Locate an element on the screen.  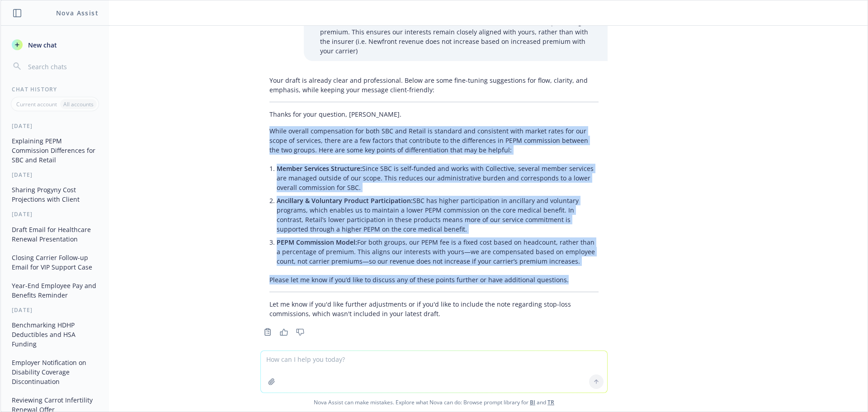
p: While overall compensation for both SBC and Retail is standard and consistent with market rates f... is located at coordinates (434, 140).